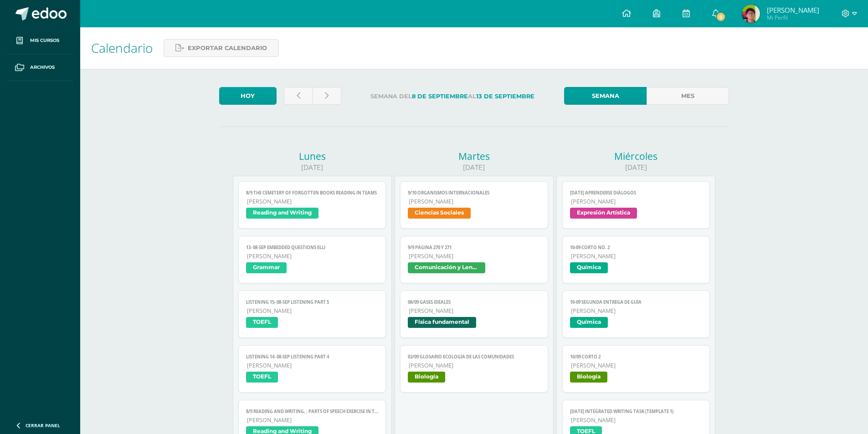 Image resolution: width=868 pixels, height=434 pixels. Describe the element at coordinates (44, 41) in the screenshot. I see `span: Mis cursos` at that location.